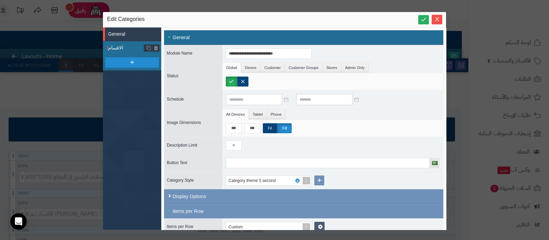 The image size is (549, 240). What do you see at coordinates (272, 68) in the screenshot?
I see `li: Customer` at bounding box center [272, 68].